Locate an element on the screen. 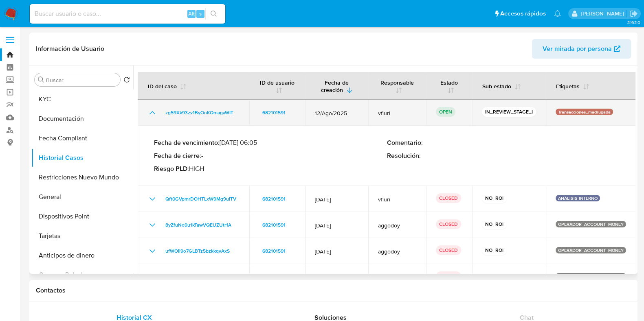 The image size is (644, 321). span: Accesos rápidos is located at coordinates (523, 13).